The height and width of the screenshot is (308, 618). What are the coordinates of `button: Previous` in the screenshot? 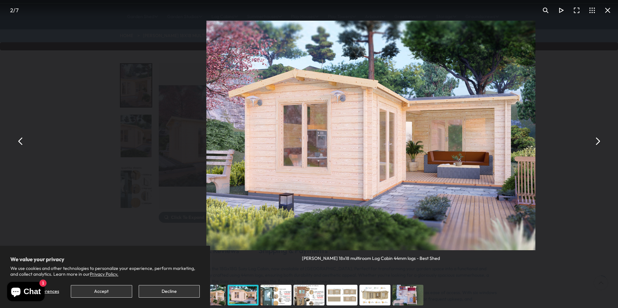 It's located at (21, 141).